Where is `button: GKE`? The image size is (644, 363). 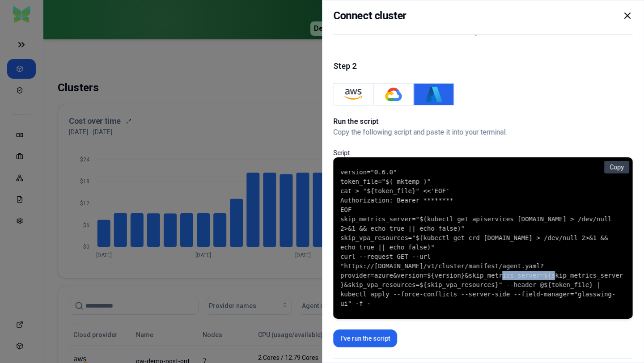 button: GKE is located at coordinates (393, 95).